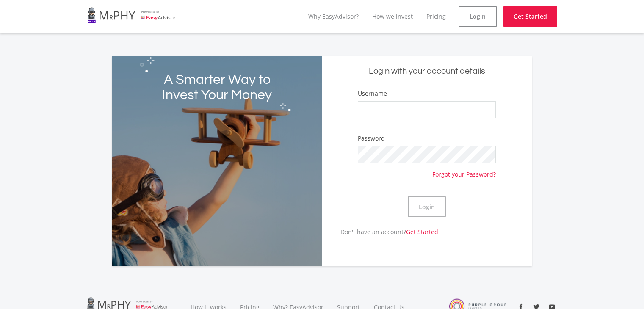  I want to click on a: Login, so click(477, 16).